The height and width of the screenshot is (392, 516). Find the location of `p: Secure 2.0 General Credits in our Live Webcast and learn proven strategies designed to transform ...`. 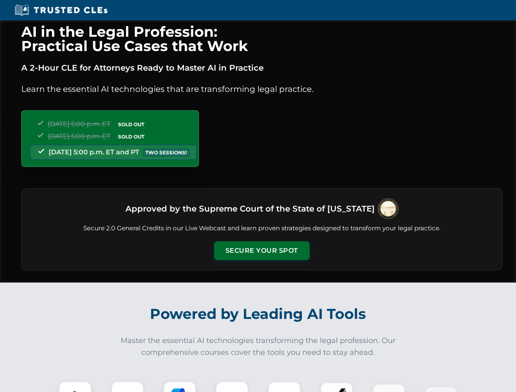

p: Secure 2.0 General Credits in our Live Webcast and learn proven strategies designed to transform ... is located at coordinates (262, 228).